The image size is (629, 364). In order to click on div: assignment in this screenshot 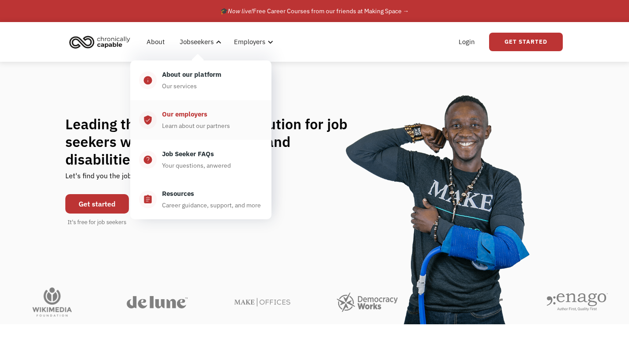, I will do `click(148, 199)`.